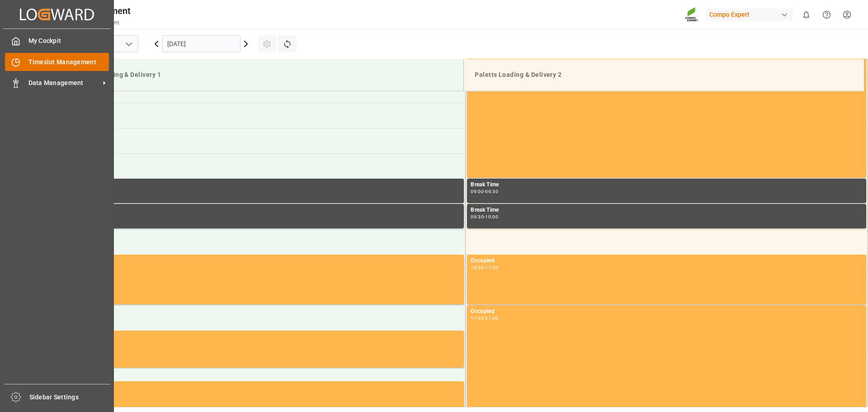 The width and height of the screenshot is (868, 412). Describe the element at coordinates (68, 41) in the screenshot. I see `span: My Cockpit` at that location.